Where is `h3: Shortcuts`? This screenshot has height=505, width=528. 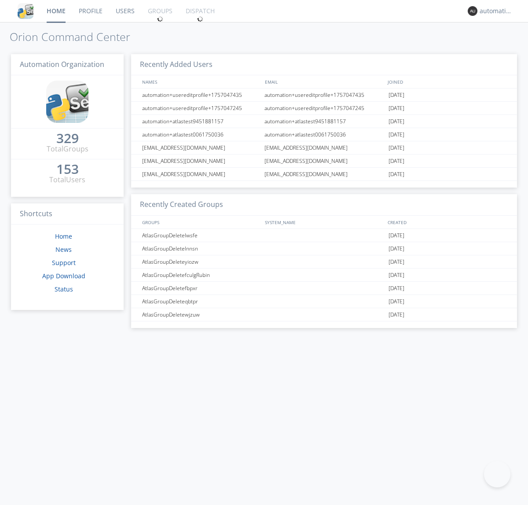
h3: Shortcuts is located at coordinates (67, 214).